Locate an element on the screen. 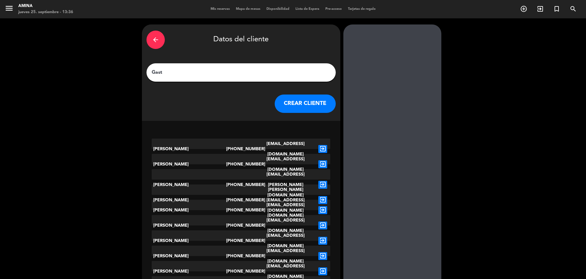  i: add_circle_outline is located at coordinates (524, 9).